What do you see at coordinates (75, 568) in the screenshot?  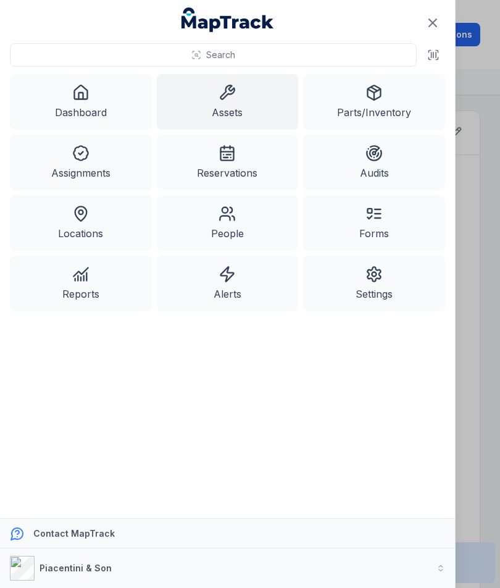 I see `strong: Piacentini & Son` at bounding box center [75, 568].